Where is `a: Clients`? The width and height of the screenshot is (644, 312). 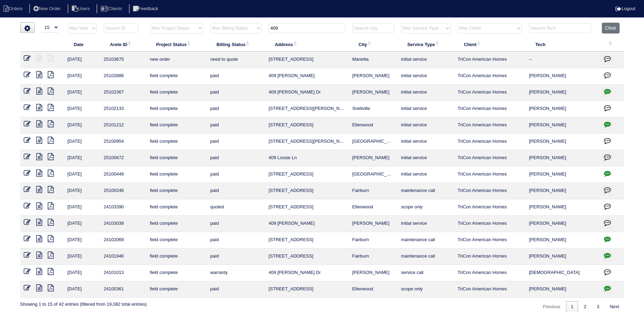 a: Clients is located at coordinates (112, 8).